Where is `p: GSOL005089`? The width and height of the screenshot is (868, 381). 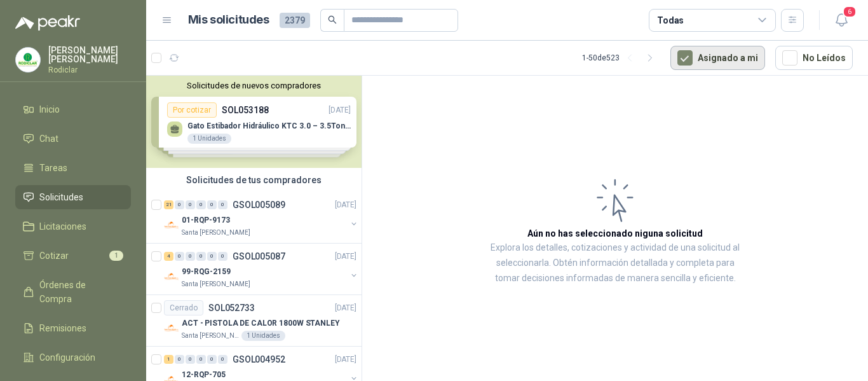
p: GSOL005089 is located at coordinates (259, 205).